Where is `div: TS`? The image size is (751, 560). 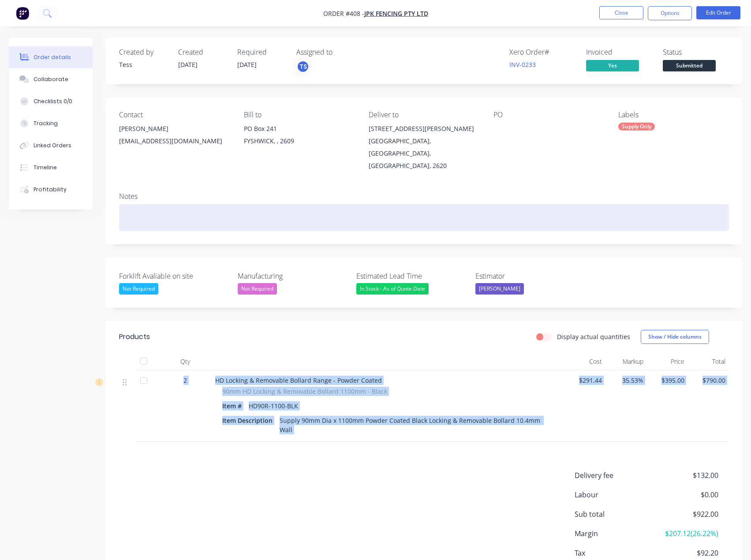
div: TS is located at coordinates (303, 66).